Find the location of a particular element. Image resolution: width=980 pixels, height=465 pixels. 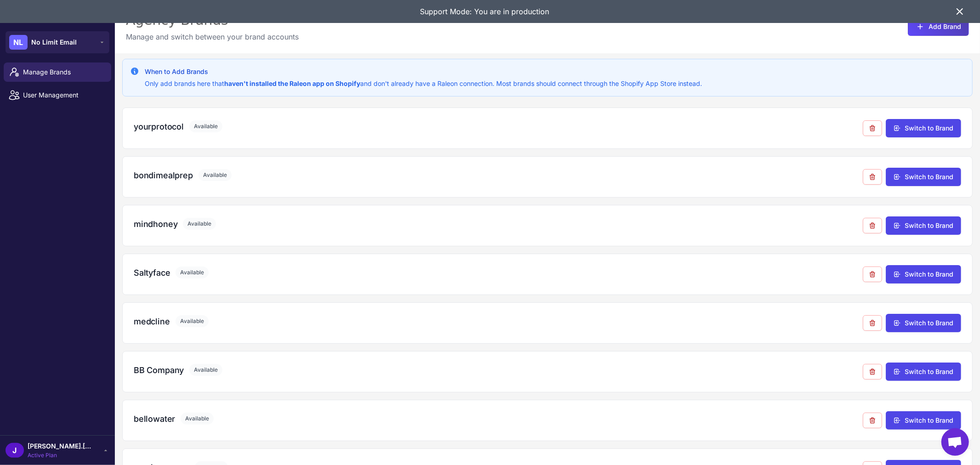

span: Manage Brands is located at coordinates (63, 72).